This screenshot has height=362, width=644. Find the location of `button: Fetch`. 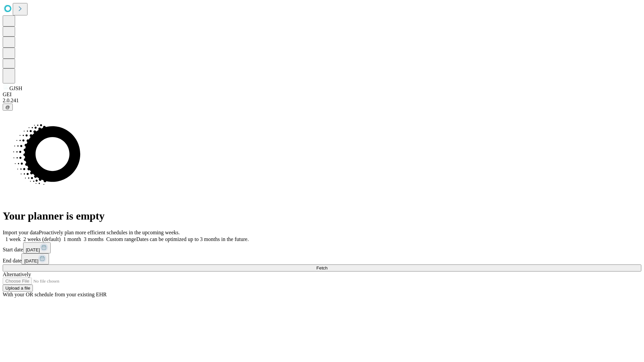

button: Fetch is located at coordinates (322, 268).